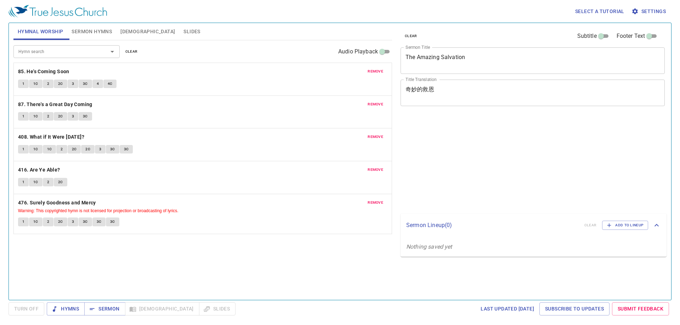  What do you see at coordinates (39, 170) in the screenshot?
I see `b: 416. Are Ye Able?` at bounding box center [39, 170].